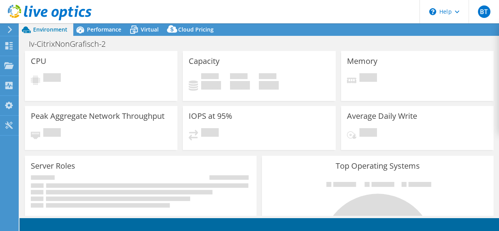  I want to click on span: Free, so click(239, 77).